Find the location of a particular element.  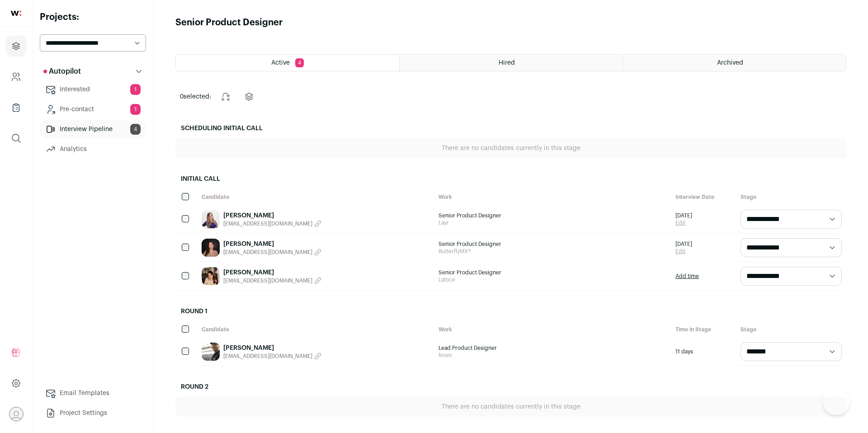

div: Time in Stage is located at coordinates (704, 329).